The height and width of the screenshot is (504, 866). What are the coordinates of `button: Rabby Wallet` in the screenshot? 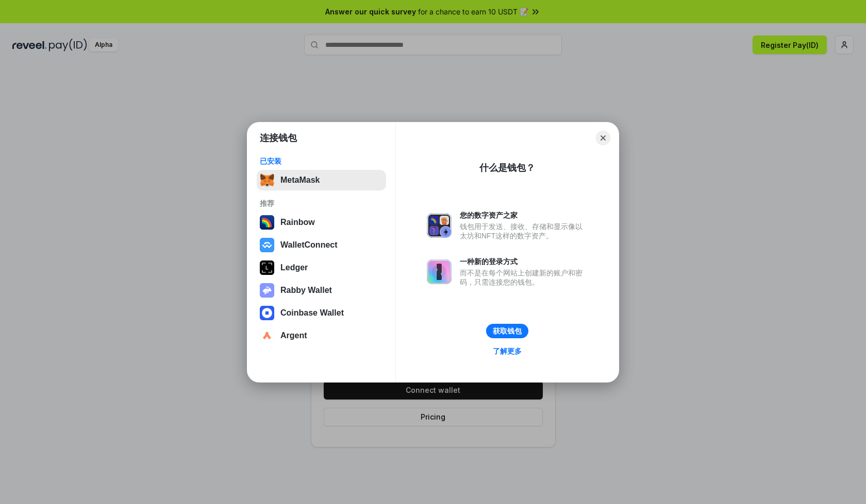 It's located at (321, 290).